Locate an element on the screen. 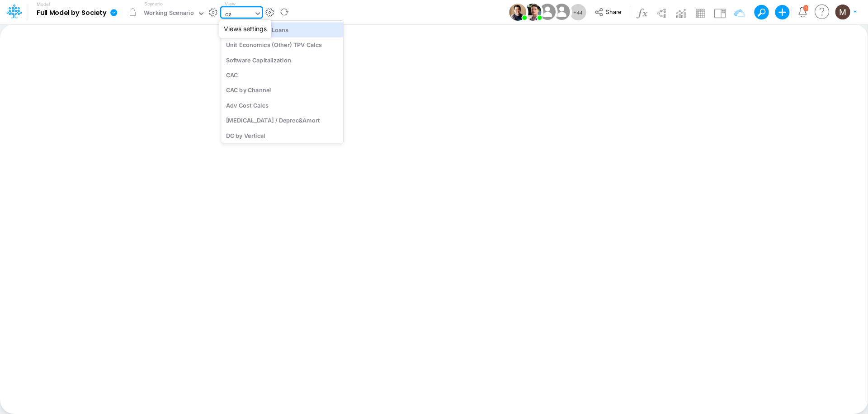 The width and height of the screenshot is (868, 414). label: Model is located at coordinates (43, 5).